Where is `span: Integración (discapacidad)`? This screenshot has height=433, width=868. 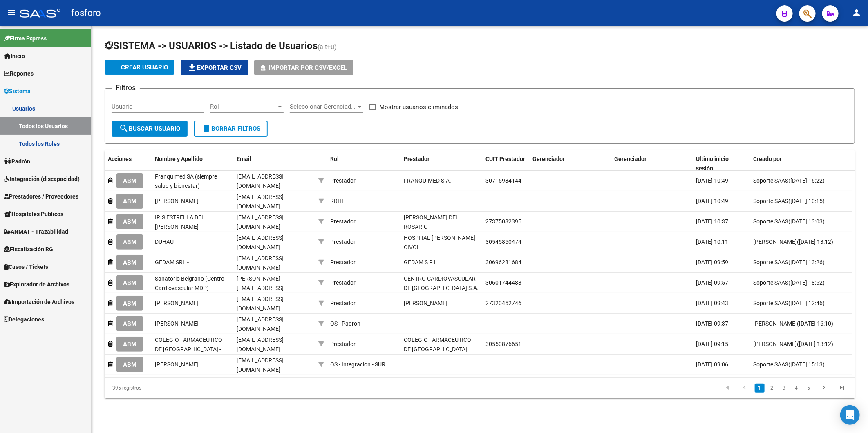 span: Integración (discapacidad) is located at coordinates (42, 179).